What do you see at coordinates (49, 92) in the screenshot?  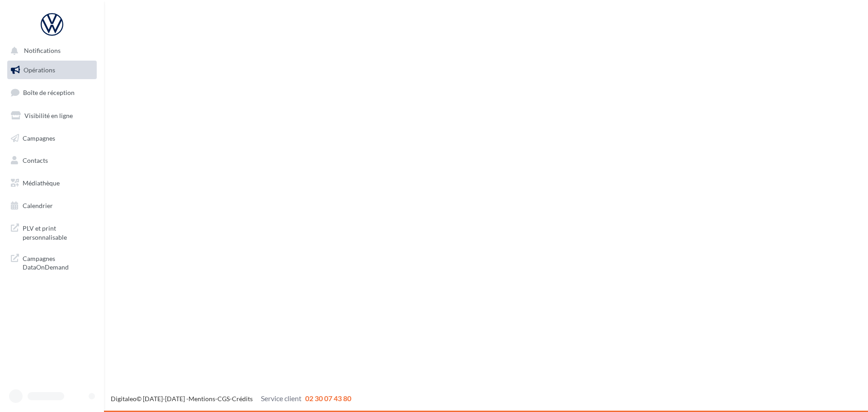 I see `span: Boîte de réception` at bounding box center [49, 92].